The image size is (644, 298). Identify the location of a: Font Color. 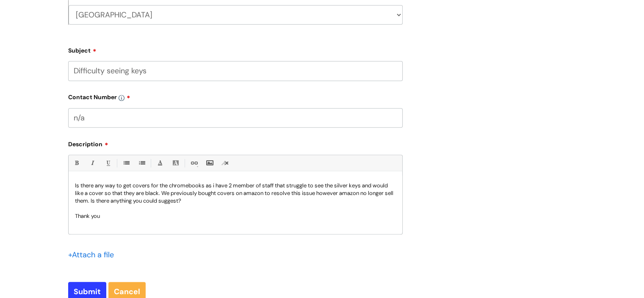
(160, 163).